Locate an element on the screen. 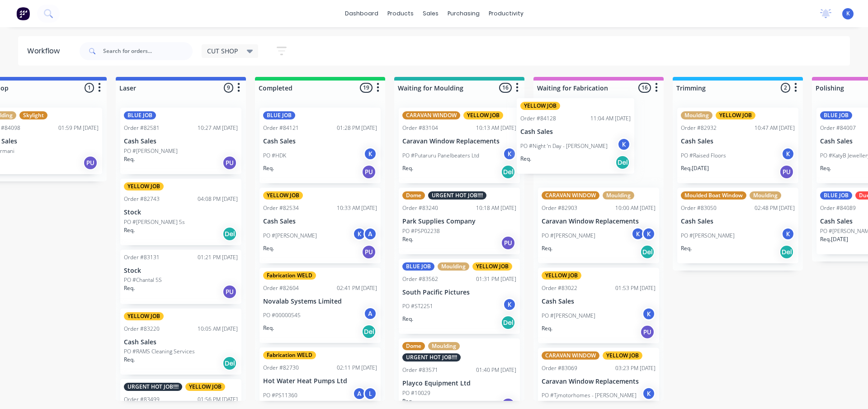  span: K is located at coordinates (848, 14).